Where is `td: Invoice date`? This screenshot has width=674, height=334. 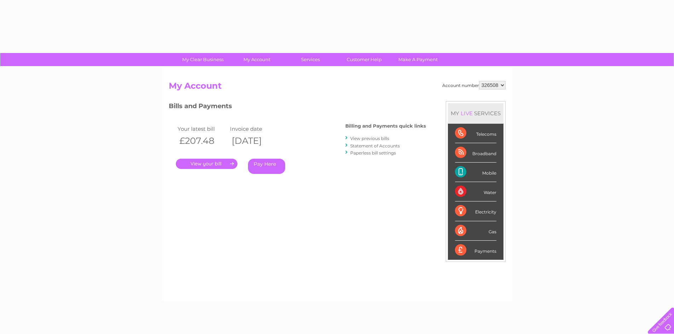
td: Invoice date is located at coordinates (254, 129).